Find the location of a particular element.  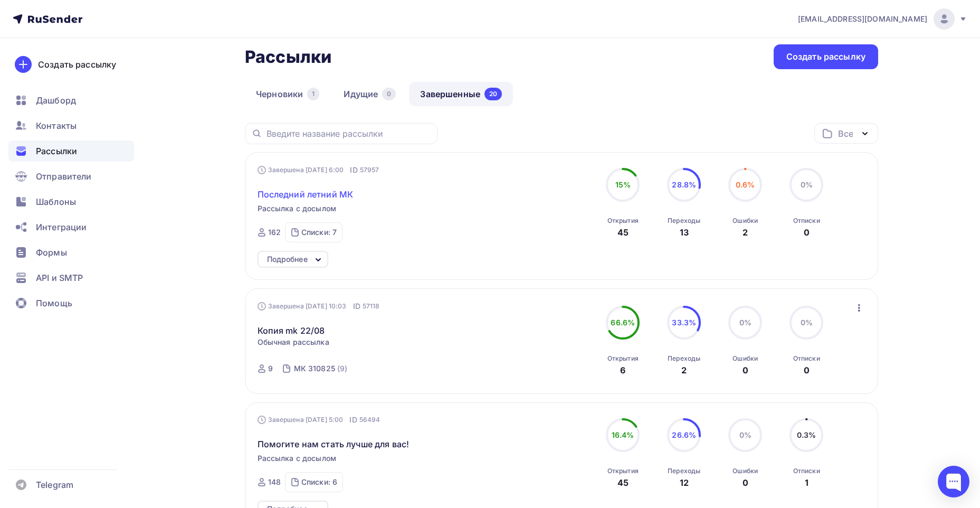

div: 20 is located at coordinates (493, 94).